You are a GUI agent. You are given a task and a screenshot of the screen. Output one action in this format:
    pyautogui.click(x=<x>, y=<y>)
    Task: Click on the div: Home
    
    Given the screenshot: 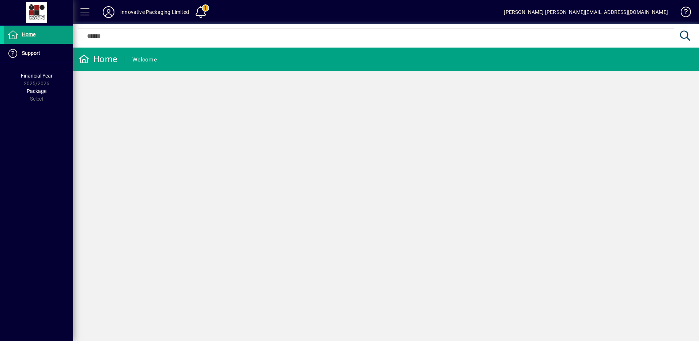 What is the action you would take?
    pyautogui.click(x=98, y=59)
    